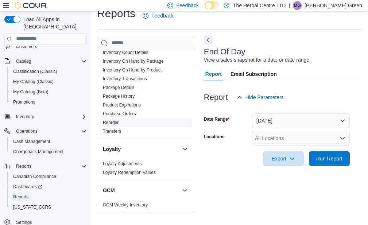  What do you see at coordinates (125, 205) in the screenshot?
I see `a: OCM Weekly Inventory` at bounding box center [125, 205].